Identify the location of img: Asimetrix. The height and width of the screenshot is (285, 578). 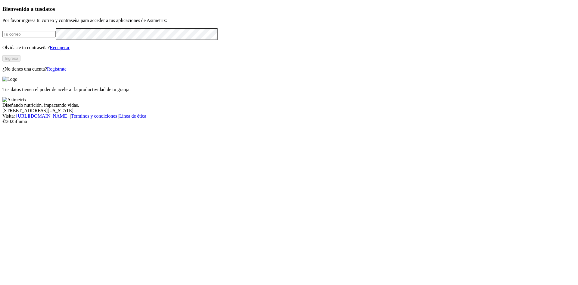
(14, 100).